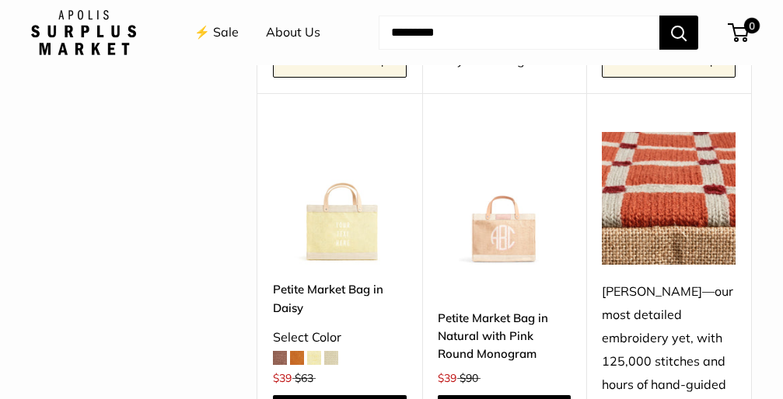 The width and height of the screenshot is (783, 399). I want to click on input: Search..., so click(518, 33).